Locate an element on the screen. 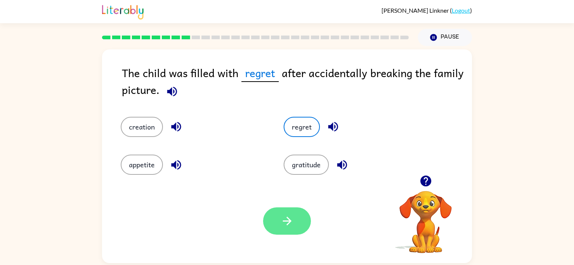 This screenshot has width=574, height=265. button: creation is located at coordinates (142, 127).